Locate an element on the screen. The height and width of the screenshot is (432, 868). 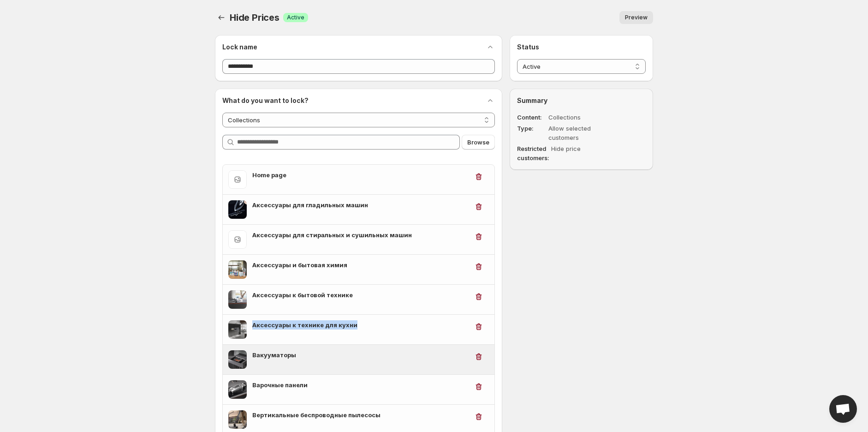
dd: Allow selected customers is located at coordinates (584, 133).